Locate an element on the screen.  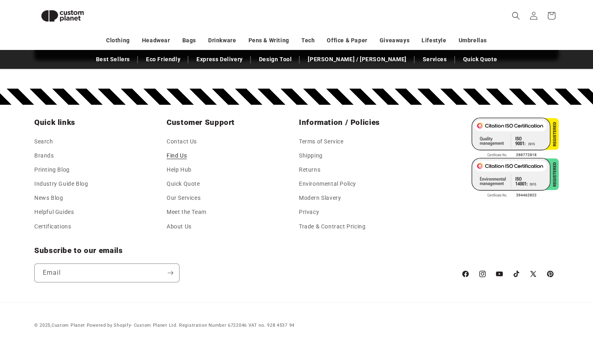
div: Chat Widget is located at coordinates (523, 295).